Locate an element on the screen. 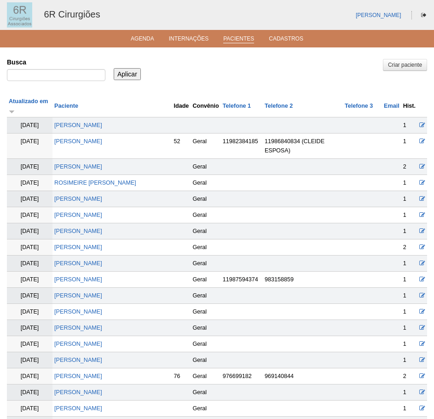 This screenshot has width=434, height=419. a: Telefone 3 is located at coordinates (359, 106).